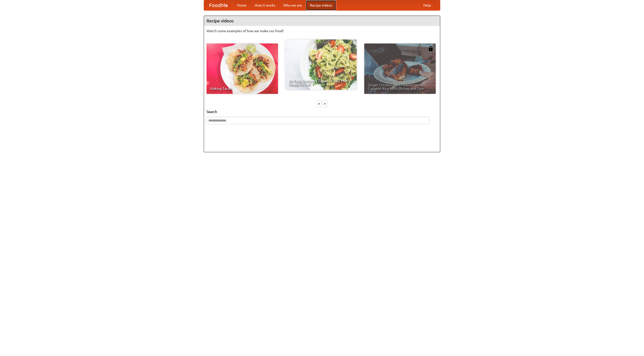 The image size is (644, 356). Describe the element at coordinates (431, 49) in the screenshot. I see `img: 483408.png` at that location.